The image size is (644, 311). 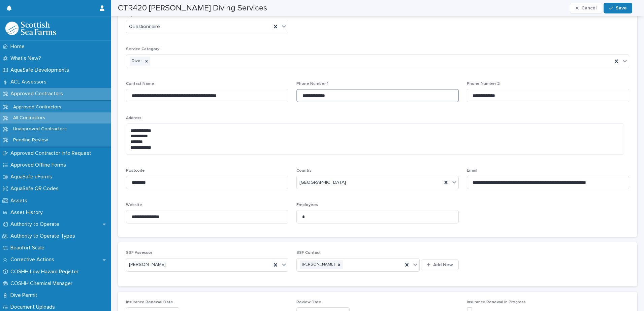 What do you see at coordinates (25, 296) in the screenshot?
I see `p: Dive Permit` at bounding box center [25, 296].